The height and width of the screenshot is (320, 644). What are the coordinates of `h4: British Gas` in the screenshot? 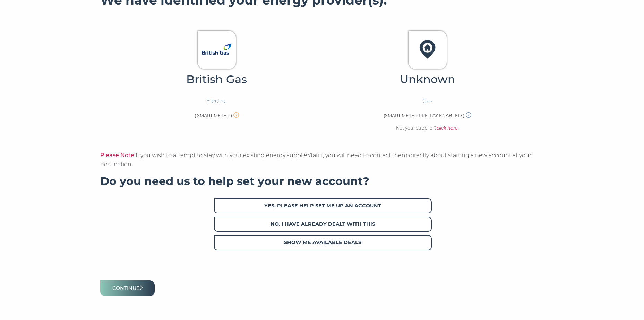 It's located at (217, 79).